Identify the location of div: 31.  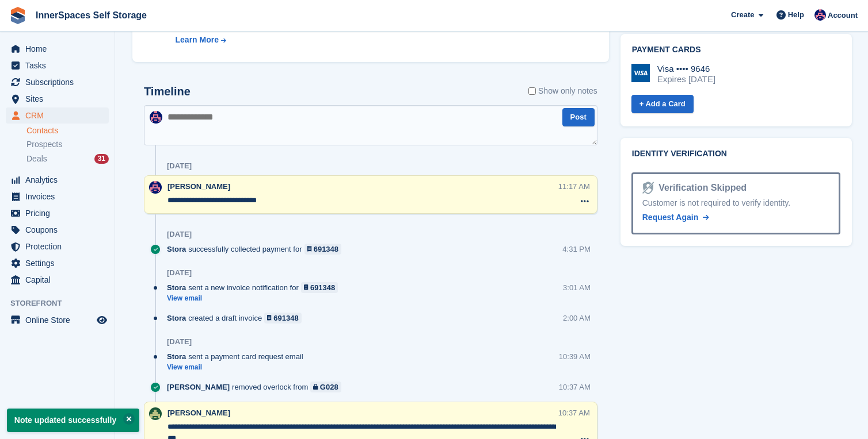
(101, 159).